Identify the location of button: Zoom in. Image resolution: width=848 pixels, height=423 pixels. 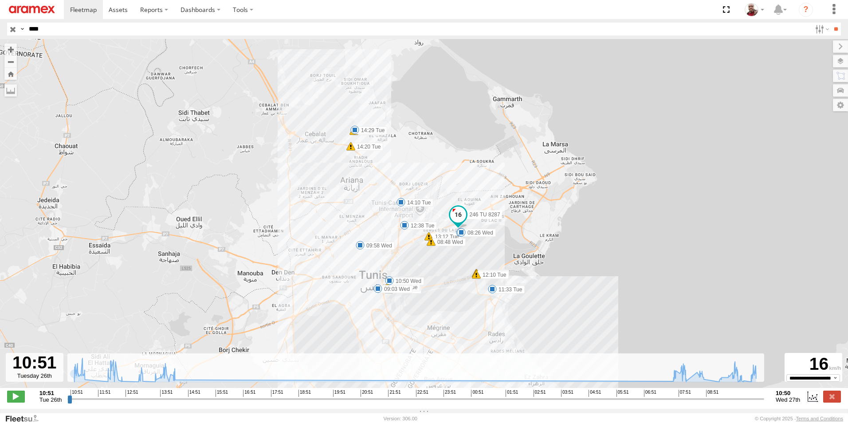
(11, 49).